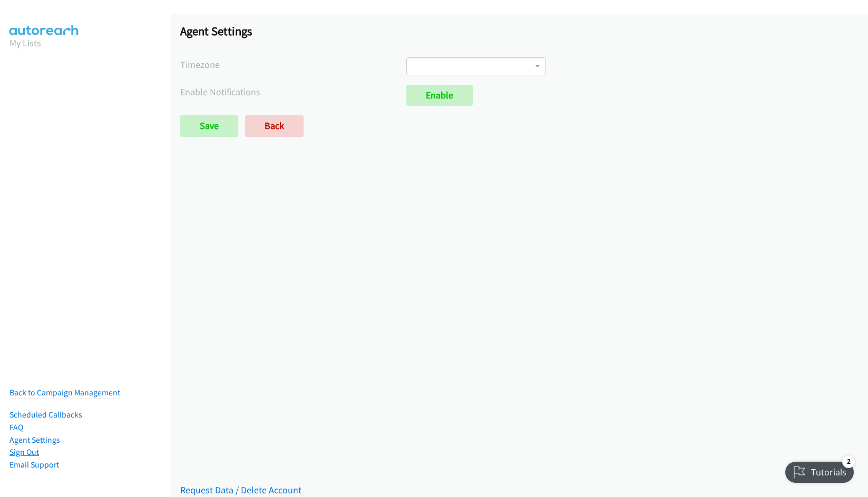  Describe the element at coordinates (519, 31) in the screenshot. I see `h1: Agent Settings` at that location.